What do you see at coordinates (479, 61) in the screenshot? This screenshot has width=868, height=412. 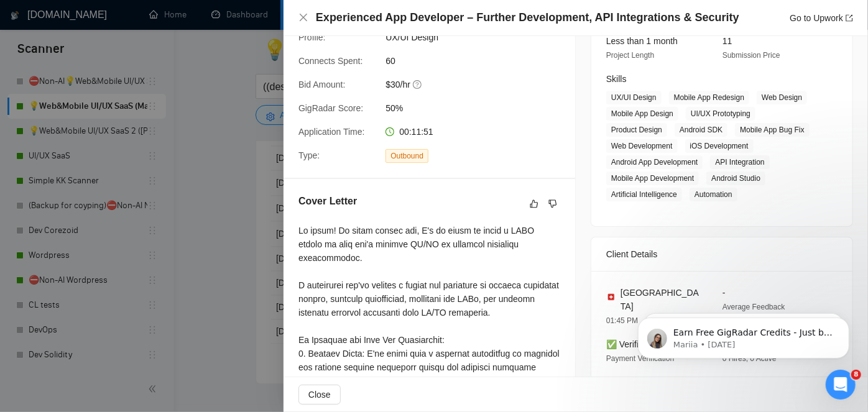 I see `span: 60` at bounding box center [479, 61].